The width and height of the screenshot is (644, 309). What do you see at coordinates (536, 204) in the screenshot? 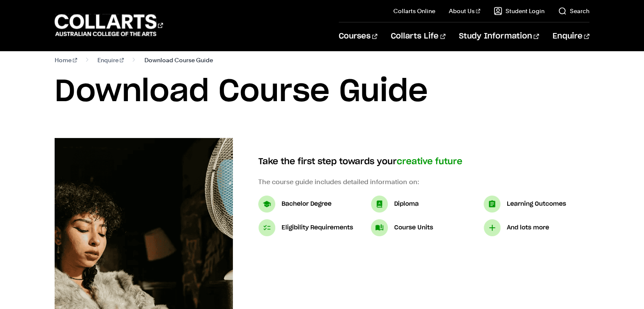
I see `p: Learning Outcomes` at bounding box center [536, 204].